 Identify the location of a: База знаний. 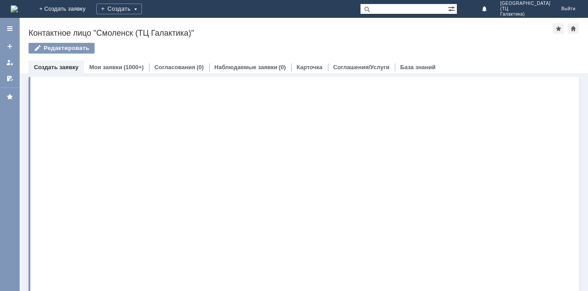
(417, 67).